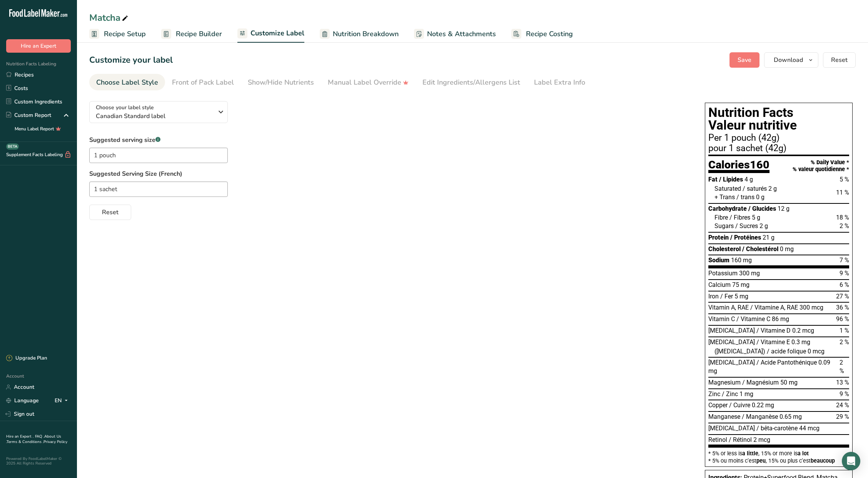 This screenshot has width=868, height=478. What do you see at coordinates (127, 82) in the screenshot?
I see `div: Choose Label Style` at bounding box center [127, 82].